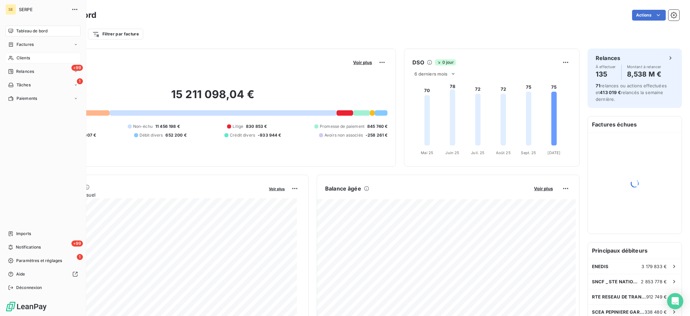 Image resolution: width=690 pixels, height=316 pixels. What do you see at coordinates (654, 266) in the screenshot?
I see `span: 3 179 833 €` at bounding box center [654, 266].